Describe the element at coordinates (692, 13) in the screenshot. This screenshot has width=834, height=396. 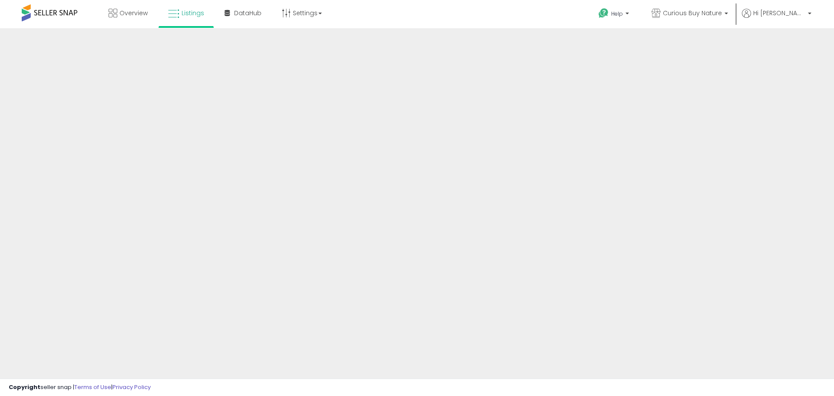
I see `span: Curious Buy Nature` at that location.